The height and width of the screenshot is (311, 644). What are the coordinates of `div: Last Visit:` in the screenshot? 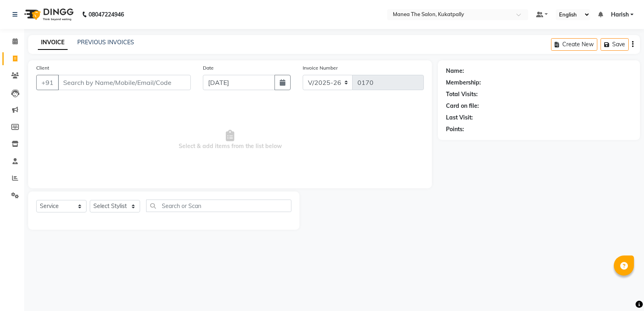 It's located at (459, 118).